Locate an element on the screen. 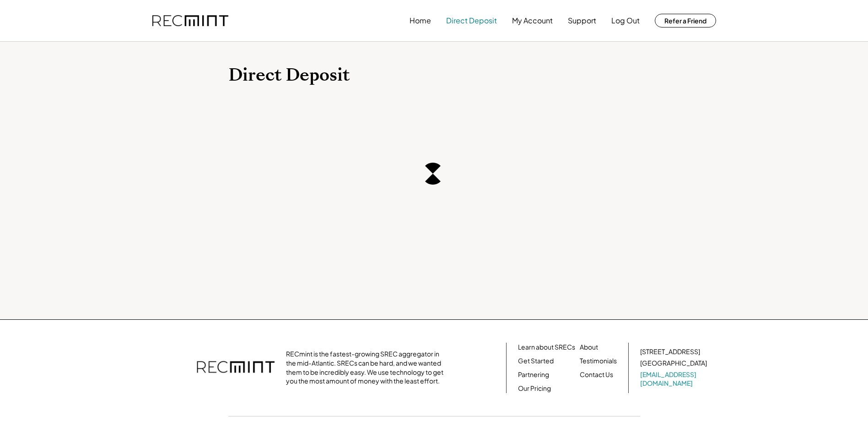 The height and width of the screenshot is (427, 868). button: Home is located at coordinates (420, 21).